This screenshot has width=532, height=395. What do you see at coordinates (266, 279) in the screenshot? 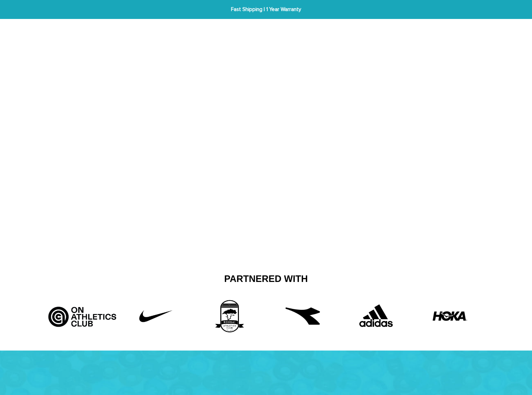
I see `h2: Partnered With` at bounding box center [266, 279].